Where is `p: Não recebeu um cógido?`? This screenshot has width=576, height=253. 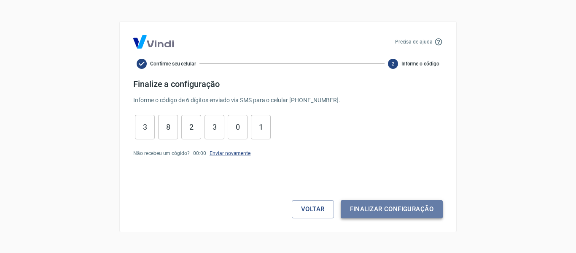 p: Não recebeu um cógido? is located at coordinates (162, 153).